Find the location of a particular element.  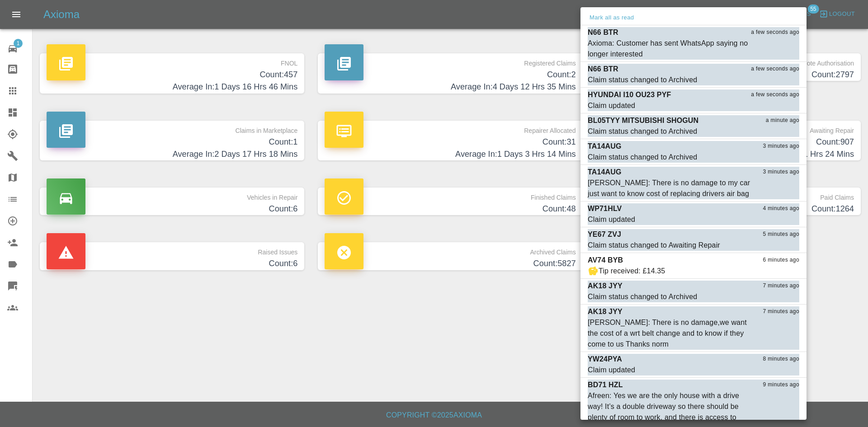

span: 4 minutes ago is located at coordinates (781, 209).